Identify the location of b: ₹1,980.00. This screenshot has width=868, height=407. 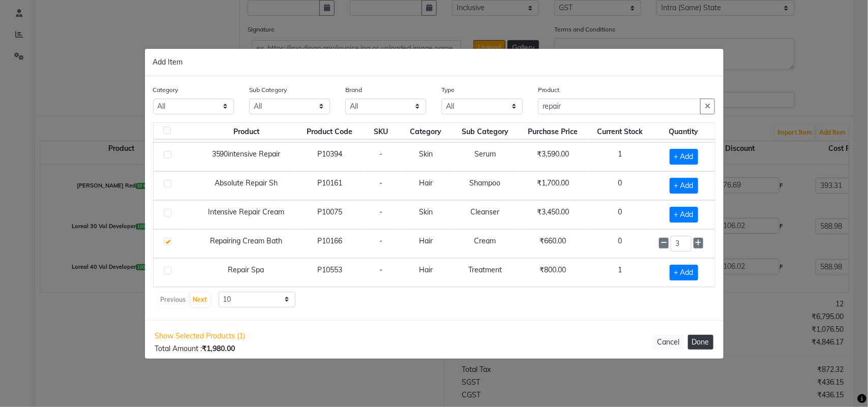
(219, 349).